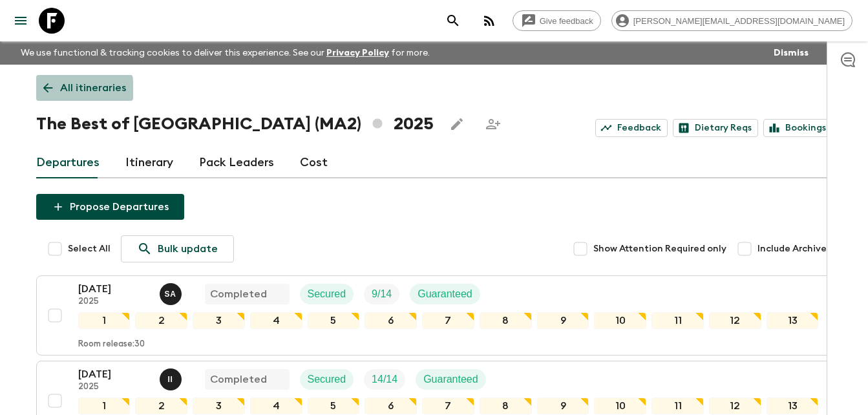  I want to click on p: 14 / 14, so click(385, 379).